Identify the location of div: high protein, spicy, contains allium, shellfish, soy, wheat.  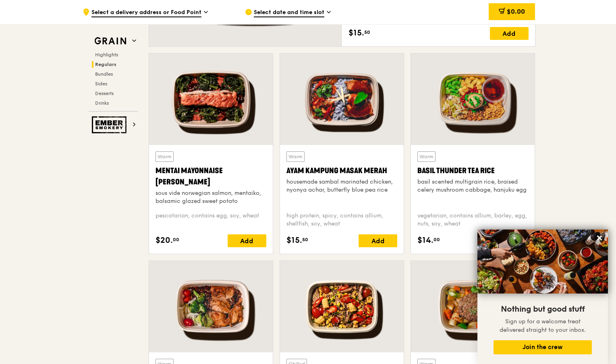
(342, 220).